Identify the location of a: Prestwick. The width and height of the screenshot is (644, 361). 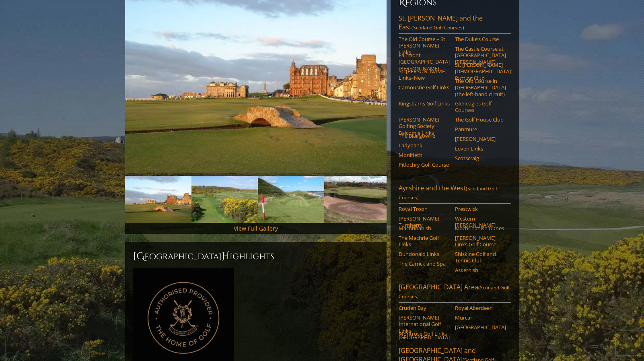
(481, 209).